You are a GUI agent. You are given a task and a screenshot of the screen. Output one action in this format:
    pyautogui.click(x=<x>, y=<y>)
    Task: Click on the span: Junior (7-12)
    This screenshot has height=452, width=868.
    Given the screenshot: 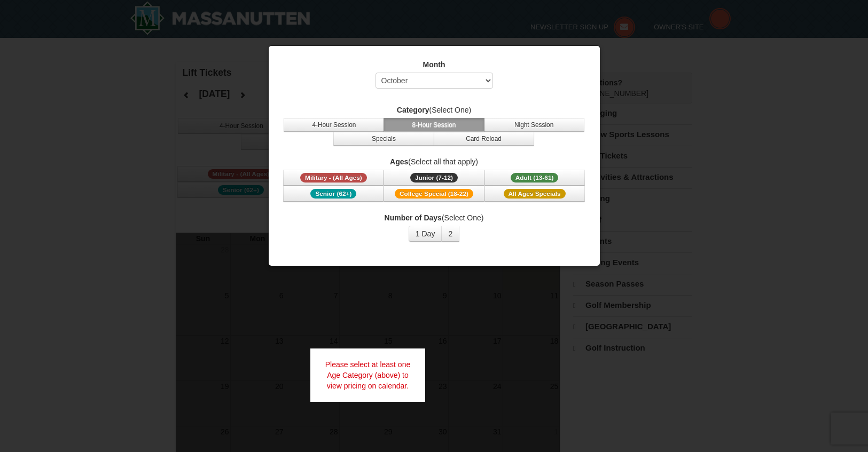 What is the action you would take?
    pyautogui.click(x=434, y=177)
    